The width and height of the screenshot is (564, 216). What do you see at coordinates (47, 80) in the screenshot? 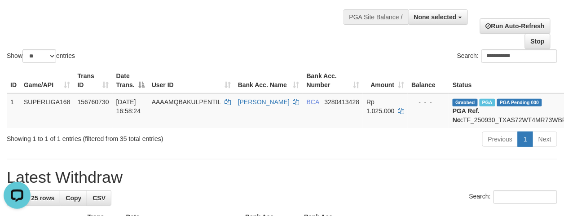
I see `th: Game/API: activate to sort column ascending` at bounding box center [47, 80].